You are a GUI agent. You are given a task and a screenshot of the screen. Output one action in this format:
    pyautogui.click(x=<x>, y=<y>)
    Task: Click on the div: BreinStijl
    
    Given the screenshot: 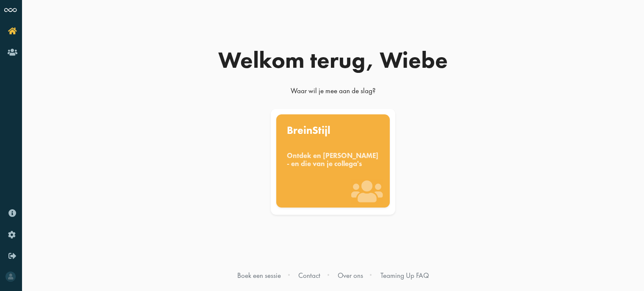 What is the action you would take?
    pyautogui.click(x=333, y=130)
    